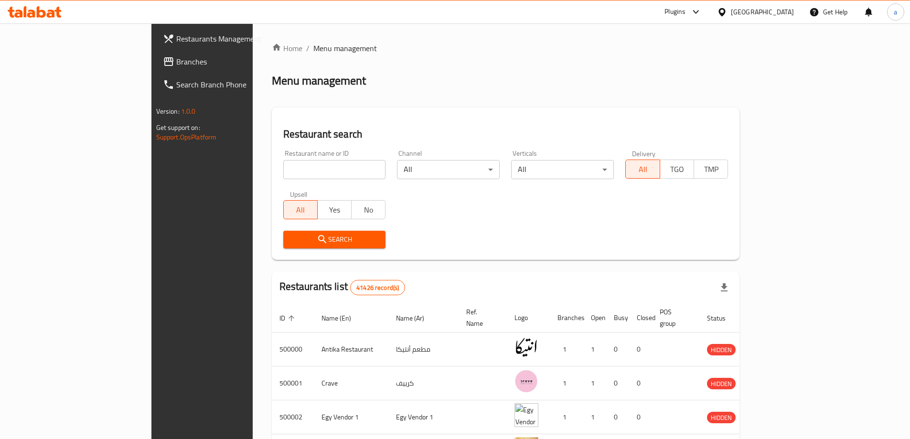 Image resolution: width=910 pixels, height=439 pixels. I want to click on th: Logo, so click(528, 318).